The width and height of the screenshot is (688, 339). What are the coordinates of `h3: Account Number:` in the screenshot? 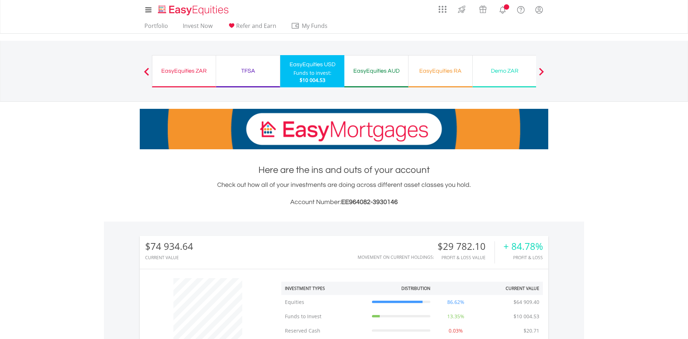 It's located at (344, 203).